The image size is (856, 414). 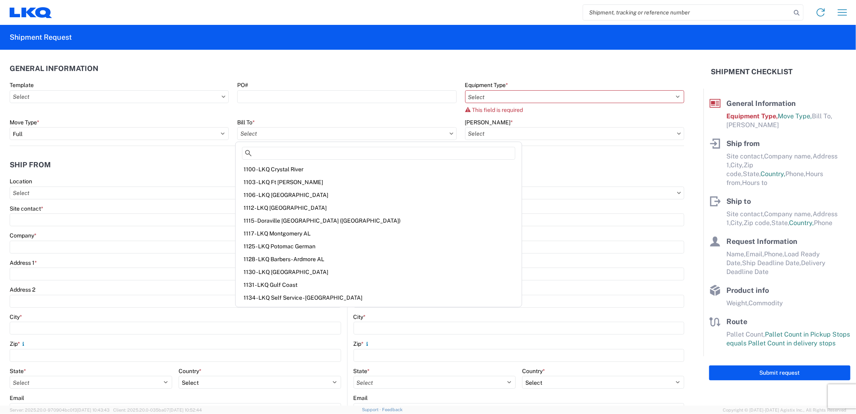 What do you see at coordinates (59, 410) in the screenshot?
I see `span: Server: 2025.20.0-970904bc0f3` at bounding box center [59, 410].